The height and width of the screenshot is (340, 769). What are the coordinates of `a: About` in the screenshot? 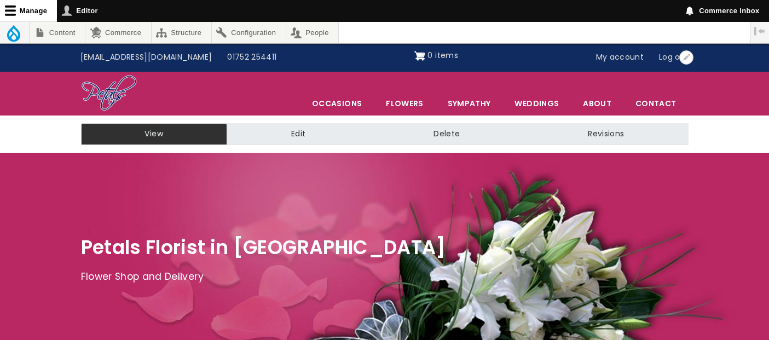 It's located at (597, 103).